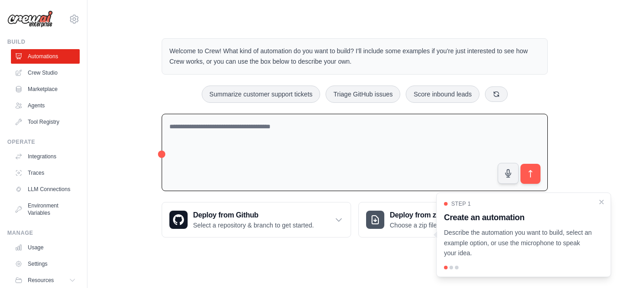 Image resolution: width=622 pixels, height=288 pixels. What do you see at coordinates (261, 94) in the screenshot?
I see `button: Summarize customer support tickets` at bounding box center [261, 94].